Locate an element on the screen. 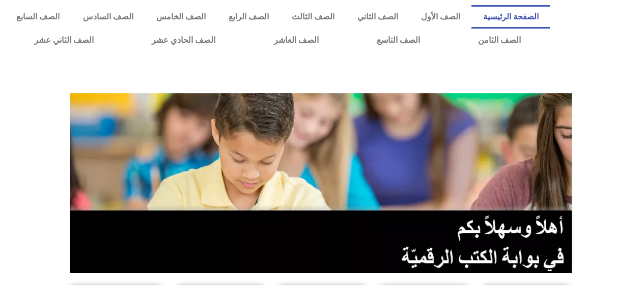  a: الصفحة الرئيسية is located at coordinates (511, 17).